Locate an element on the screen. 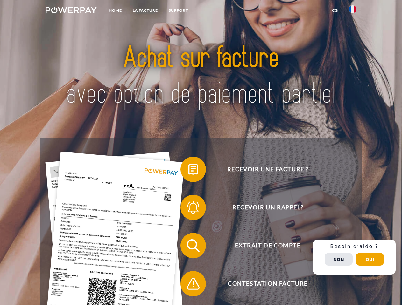 The height and width of the screenshot is (305, 402). img: qb_warning.svg is located at coordinates (193, 284).